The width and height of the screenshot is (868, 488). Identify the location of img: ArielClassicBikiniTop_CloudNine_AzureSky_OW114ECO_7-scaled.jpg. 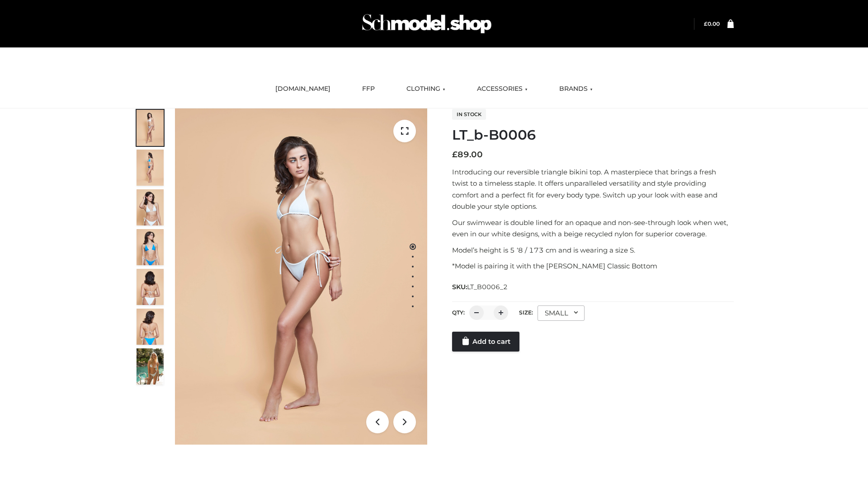
(150, 287).